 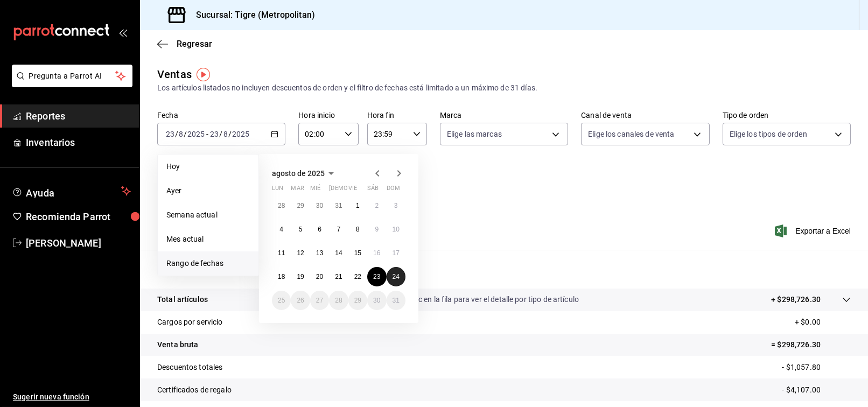 I want to click on span: Mes actual, so click(x=208, y=239).